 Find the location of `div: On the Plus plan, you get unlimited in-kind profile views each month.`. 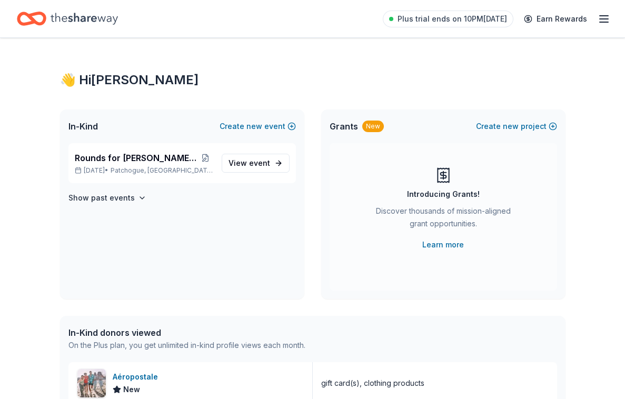

div: On the Plus plan, you get unlimited in-kind profile views each month. is located at coordinates (187, 345).